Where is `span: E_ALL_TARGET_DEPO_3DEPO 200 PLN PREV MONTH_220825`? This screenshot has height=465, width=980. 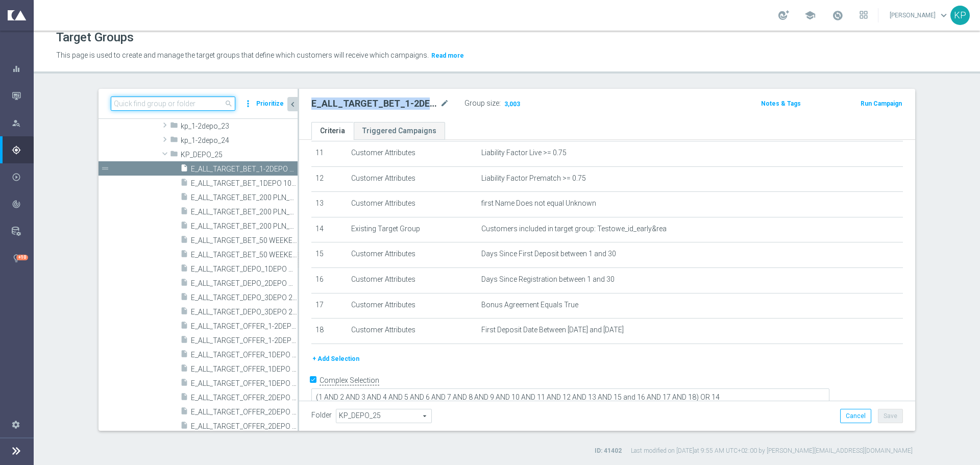
span: E_ALL_TARGET_DEPO_3DEPO 200 PLN PREV MONTH_220825 is located at coordinates (244, 298).